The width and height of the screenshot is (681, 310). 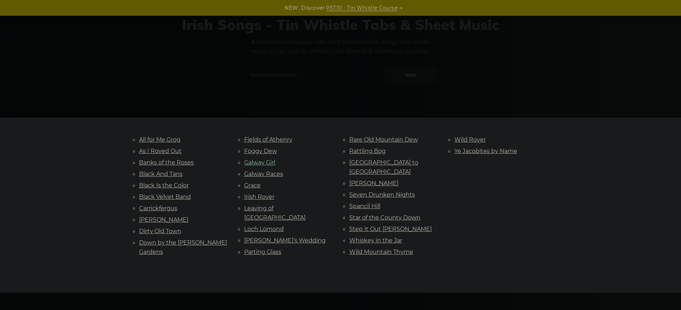 What do you see at coordinates (367, 151) in the screenshot?
I see `a: Rattling Bog` at bounding box center [367, 151].